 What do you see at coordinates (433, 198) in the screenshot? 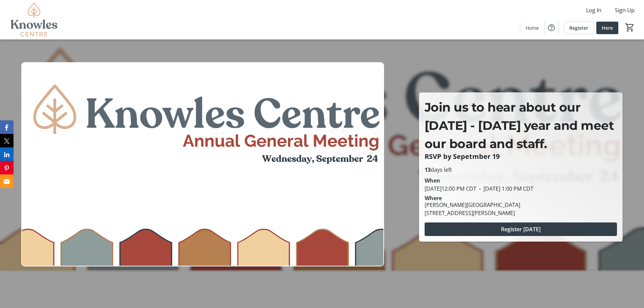
I see `div: Where` at bounding box center [433, 198].